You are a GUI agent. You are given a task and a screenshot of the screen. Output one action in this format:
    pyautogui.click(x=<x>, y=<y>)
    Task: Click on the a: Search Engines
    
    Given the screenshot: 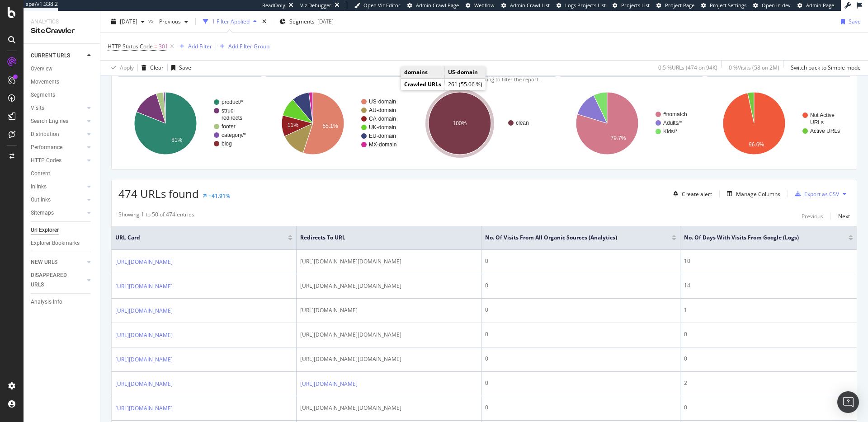 What is the action you would take?
    pyautogui.click(x=57, y=121)
    